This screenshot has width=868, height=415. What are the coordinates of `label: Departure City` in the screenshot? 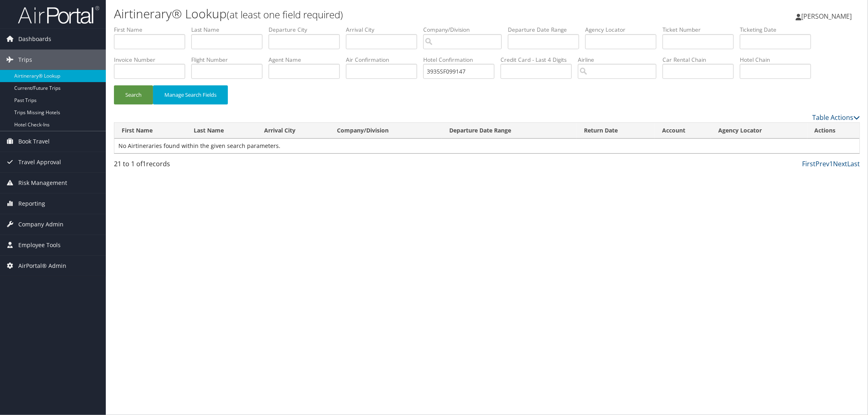 It's located at (307, 29).